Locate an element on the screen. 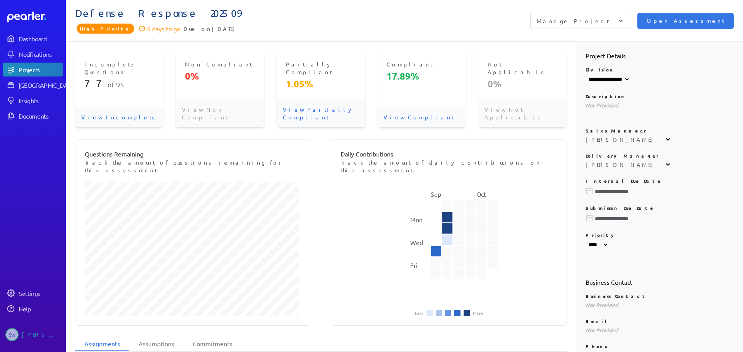  h2: Project Details is located at coordinates (659, 56).